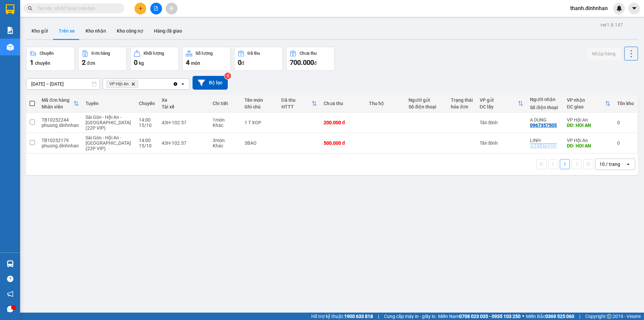  What do you see at coordinates (626, 103) in the screenshot?
I see `div: Tồn kho` at bounding box center [626, 103].